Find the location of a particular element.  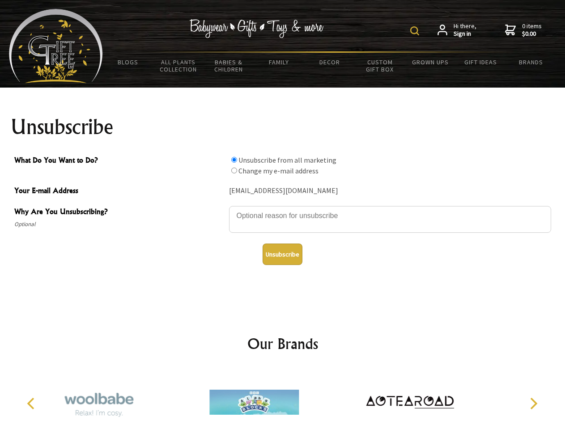

textarea: Why Are You Unsubscribing? is located at coordinates (390, 220).